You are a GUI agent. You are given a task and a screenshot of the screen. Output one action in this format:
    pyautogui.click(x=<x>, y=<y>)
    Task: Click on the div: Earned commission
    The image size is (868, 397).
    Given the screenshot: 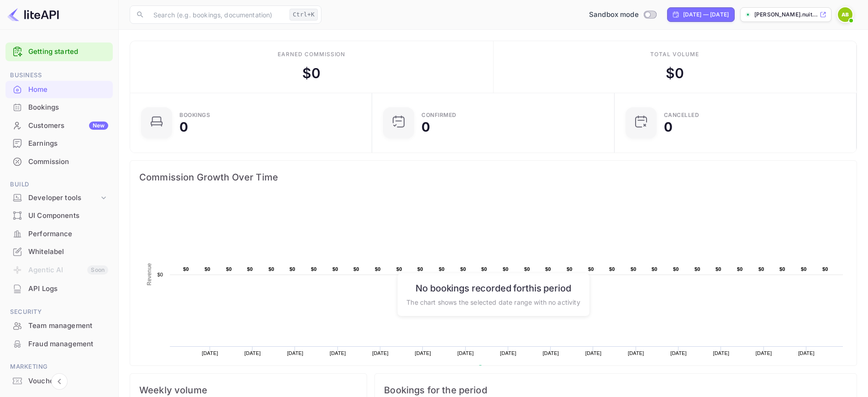 What is the action you would take?
    pyautogui.click(x=312, y=54)
    